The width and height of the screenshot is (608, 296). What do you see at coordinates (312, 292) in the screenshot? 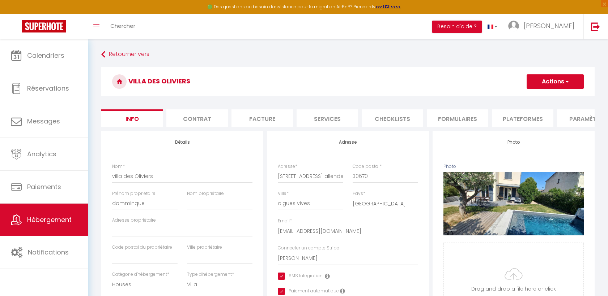
I see `label: Paiement automatique` at bounding box center [312, 292].